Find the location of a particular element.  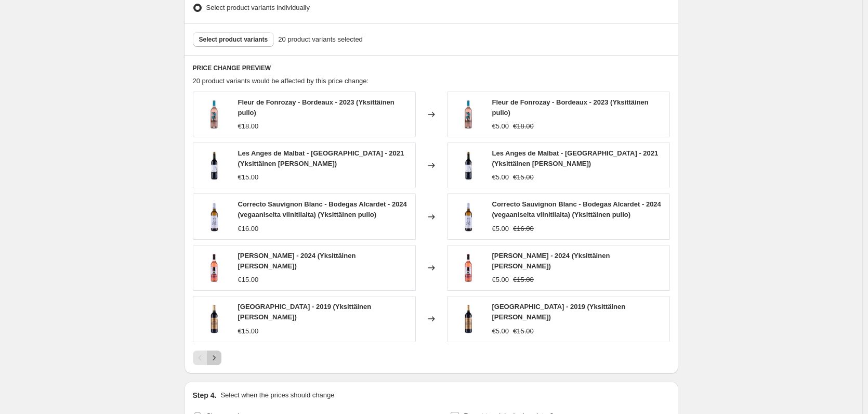

span: Select product variants is located at coordinates (234, 39).